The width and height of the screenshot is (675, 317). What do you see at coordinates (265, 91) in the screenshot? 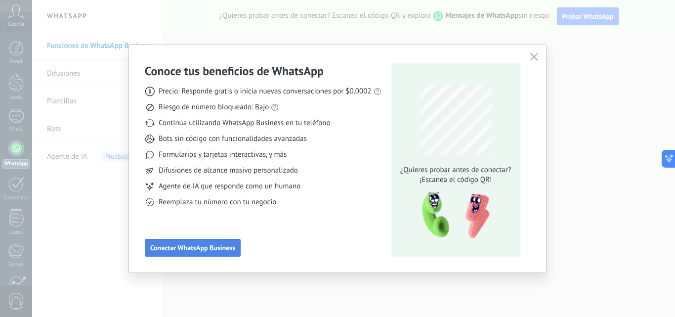
I see `span: Precio: Responde gratis o inicia nuevas conversaciones por $0.0002` at bounding box center [265, 91].